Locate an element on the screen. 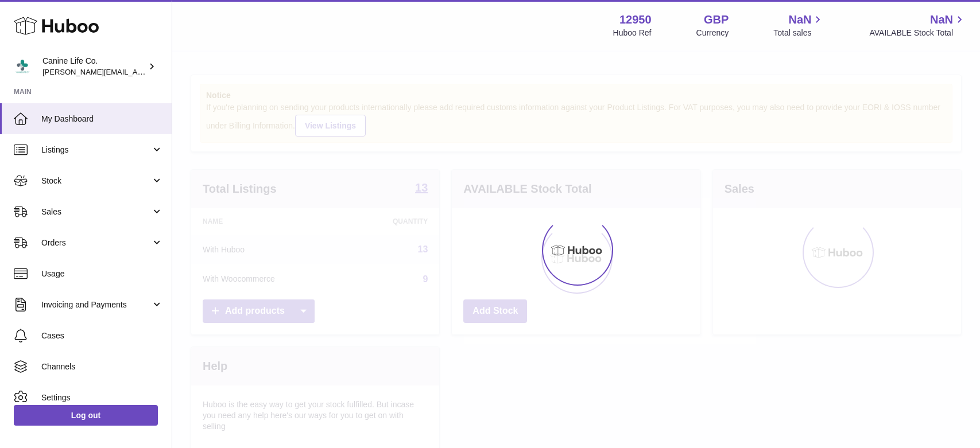 The width and height of the screenshot is (980, 448). span: My Dashboard is located at coordinates (102, 119).